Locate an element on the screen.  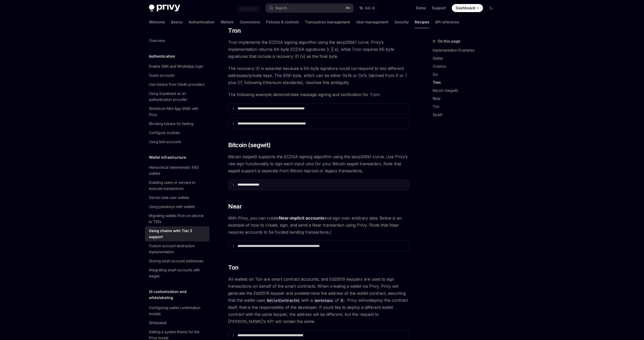
a: Whitelabel is located at coordinates (177, 323).